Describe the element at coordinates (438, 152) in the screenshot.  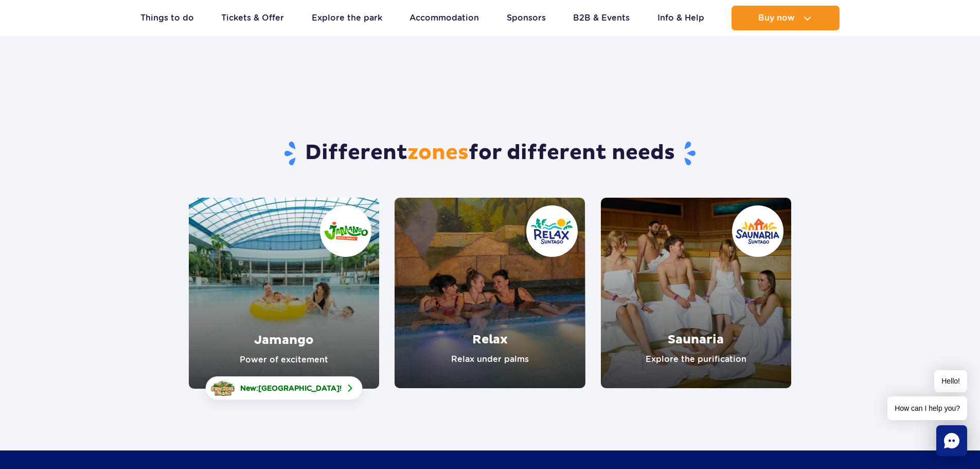
I see `span: zones` at that location.